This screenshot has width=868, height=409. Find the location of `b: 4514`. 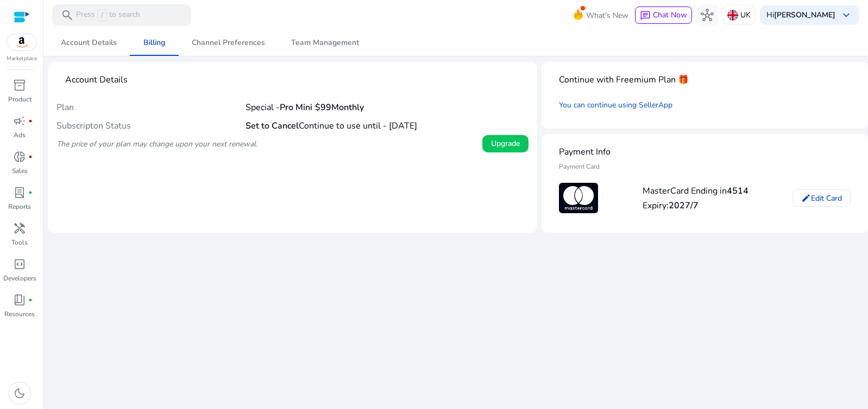

b: 4514 is located at coordinates (738, 191).